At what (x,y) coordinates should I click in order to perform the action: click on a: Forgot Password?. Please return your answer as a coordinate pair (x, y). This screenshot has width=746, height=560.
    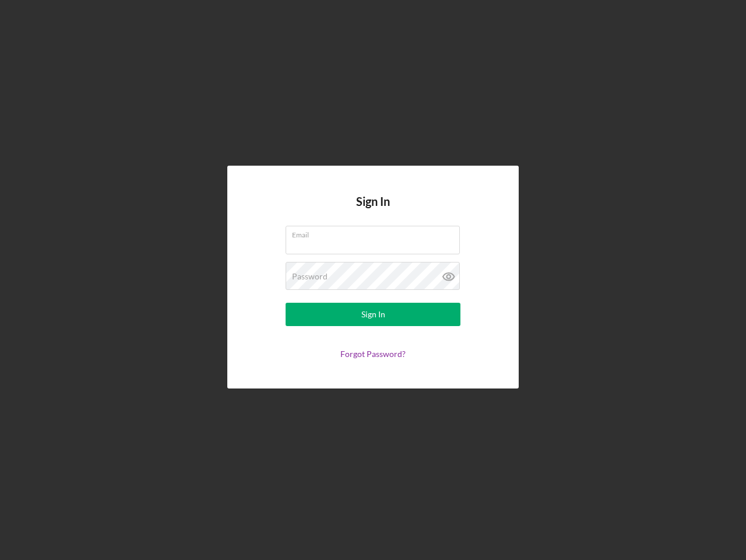
    Looking at the image, I should click on (373, 353).